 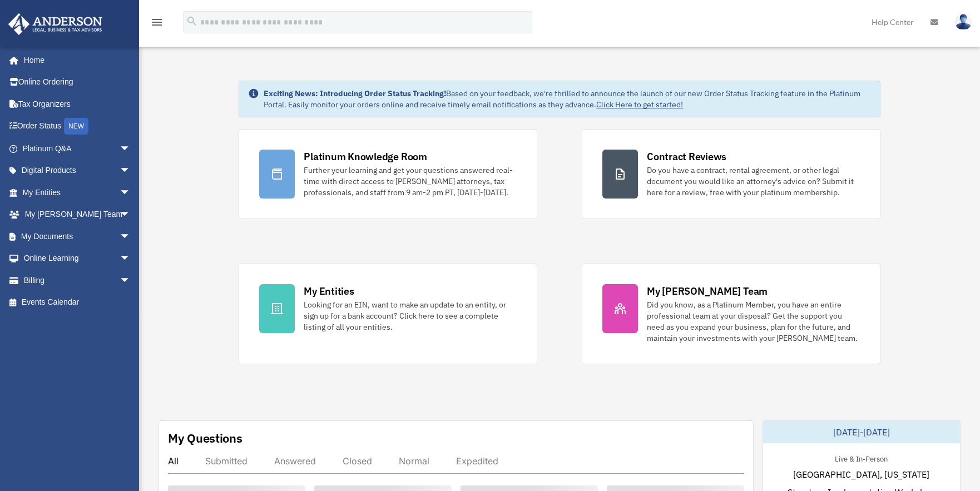 What do you see at coordinates (77, 280) in the screenshot?
I see `a: Billingarrow_drop_down` at bounding box center [77, 280].